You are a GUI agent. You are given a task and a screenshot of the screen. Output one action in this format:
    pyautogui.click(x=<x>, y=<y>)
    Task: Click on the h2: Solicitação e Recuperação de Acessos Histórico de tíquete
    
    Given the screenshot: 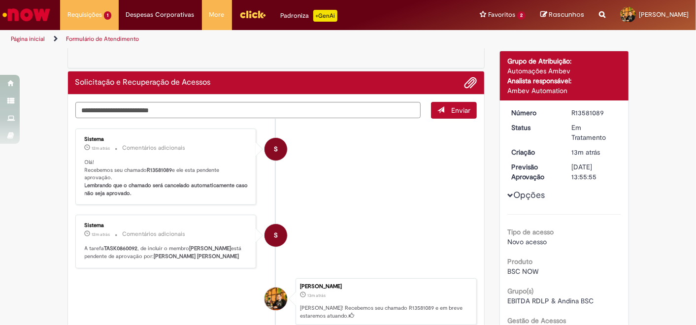 What is the action you would take?
    pyautogui.click(x=143, y=83)
    